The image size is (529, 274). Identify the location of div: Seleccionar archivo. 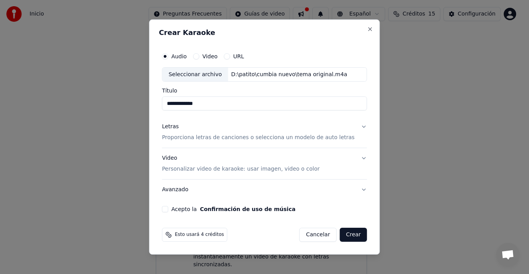
(195, 75).